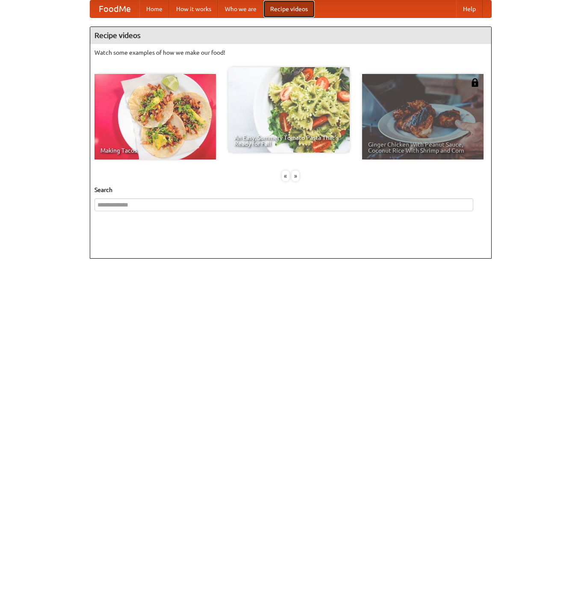 The image size is (581, 605). What do you see at coordinates (475, 83) in the screenshot?
I see `img: 483408.png` at bounding box center [475, 83].